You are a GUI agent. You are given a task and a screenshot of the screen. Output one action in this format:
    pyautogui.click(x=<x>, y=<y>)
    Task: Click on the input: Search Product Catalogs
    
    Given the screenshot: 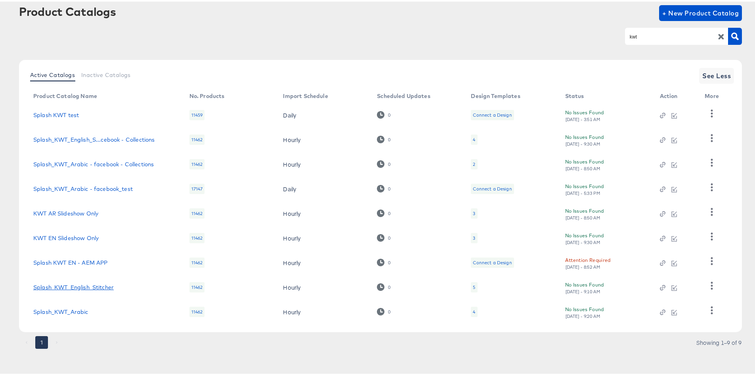 What is the action you would take?
    pyautogui.click(x=670, y=35)
    